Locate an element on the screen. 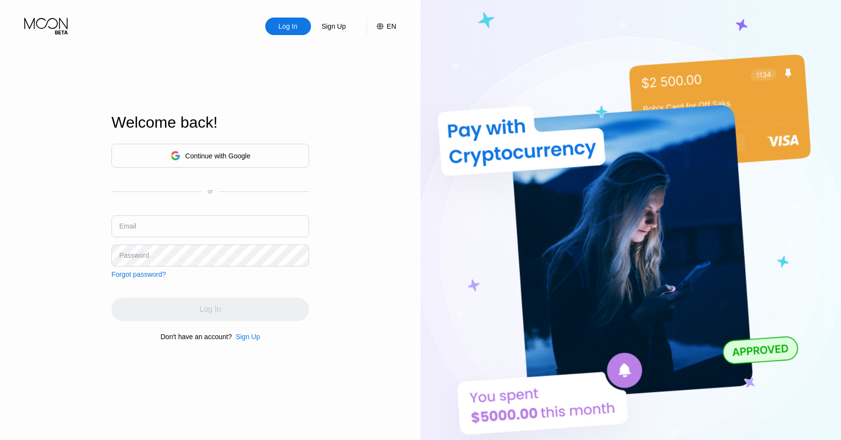 This screenshot has width=841, height=440. div: or is located at coordinates (210, 191).